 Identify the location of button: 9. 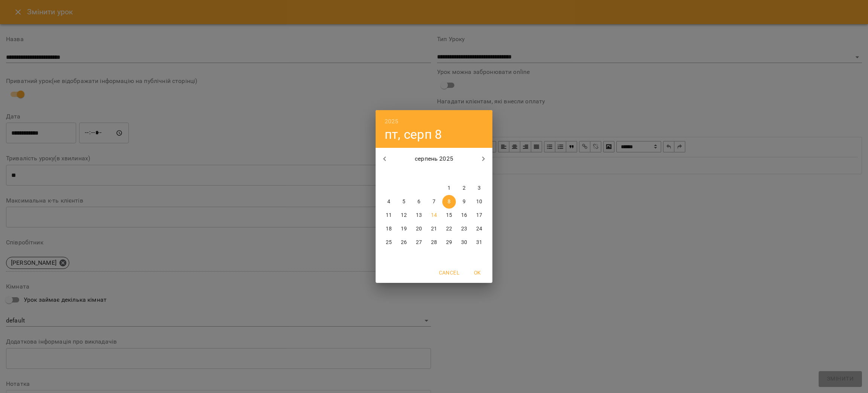
(464, 202).